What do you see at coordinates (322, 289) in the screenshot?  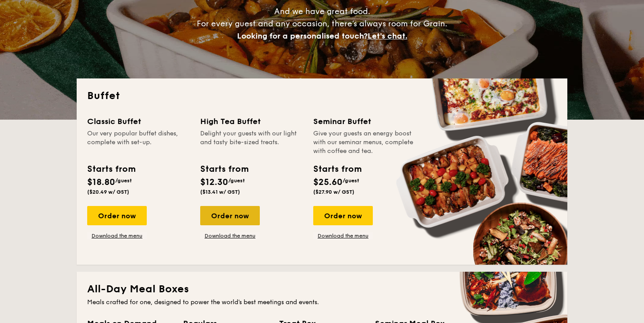 I see `h2: All-Day Meal Boxes` at bounding box center [322, 289].